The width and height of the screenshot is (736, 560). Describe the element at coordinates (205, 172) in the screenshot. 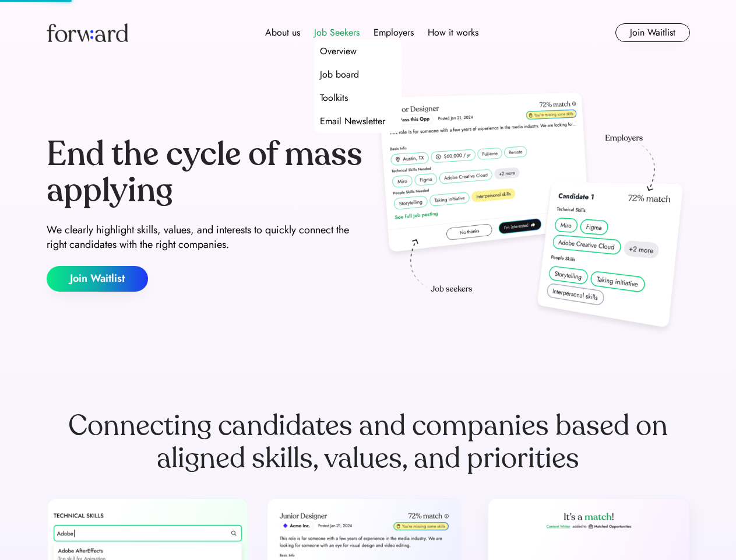

I see `div: End the cycle of mass applying` at that location.